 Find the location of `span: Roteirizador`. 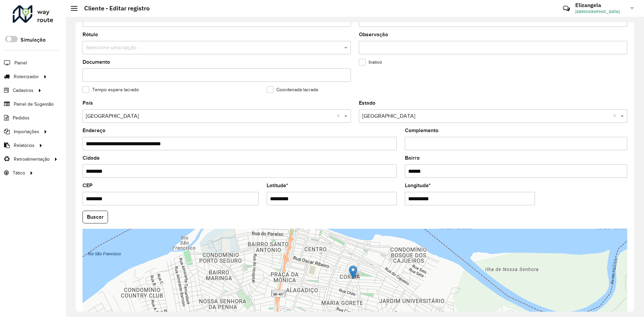

span: Roteirizador is located at coordinates (26, 77).